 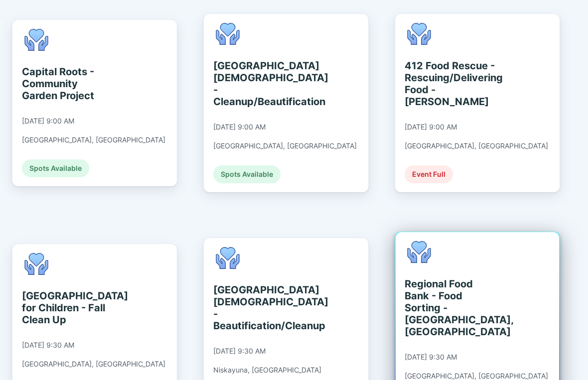 What do you see at coordinates (67, 83) in the screenshot?
I see `div: Capital Roots - Community Garden Project` at bounding box center [67, 83].